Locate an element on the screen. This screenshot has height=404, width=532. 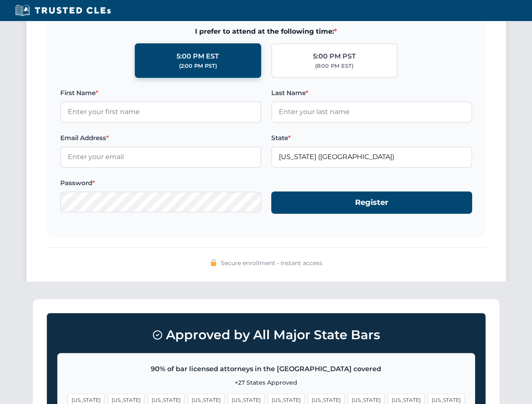
input: Enter your first name is located at coordinates (160, 112).